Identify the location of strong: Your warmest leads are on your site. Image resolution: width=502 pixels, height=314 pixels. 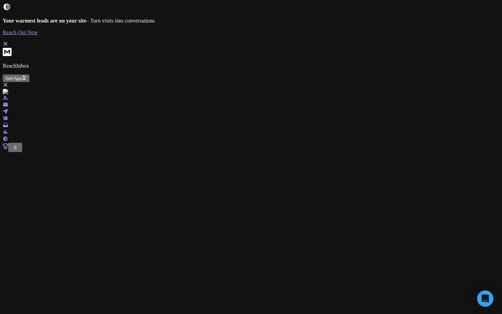
(44, 20).